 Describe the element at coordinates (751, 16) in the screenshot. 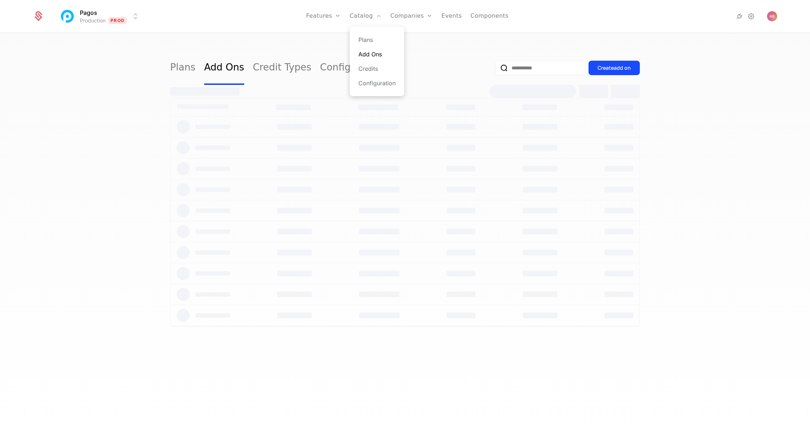

I see `a: Settings` at that location.